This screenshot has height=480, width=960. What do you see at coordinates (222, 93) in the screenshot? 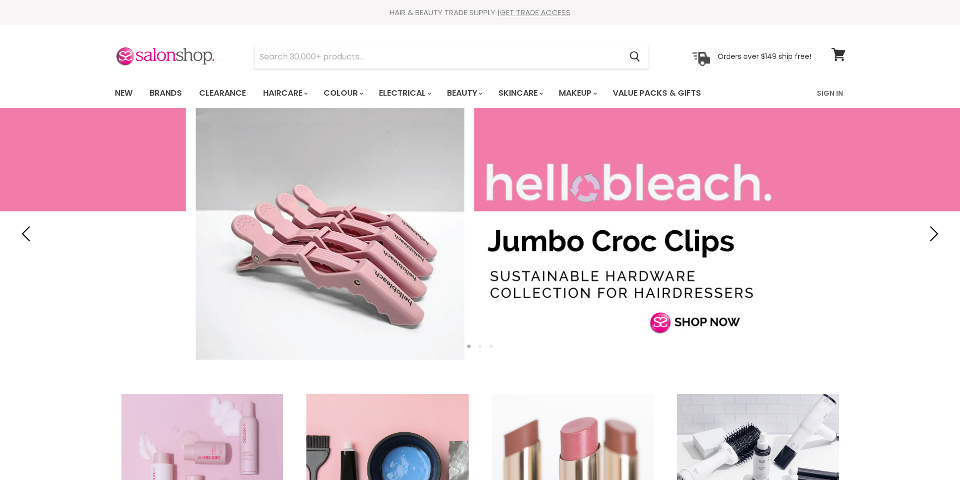
I see `a: Clearance` at bounding box center [222, 93].